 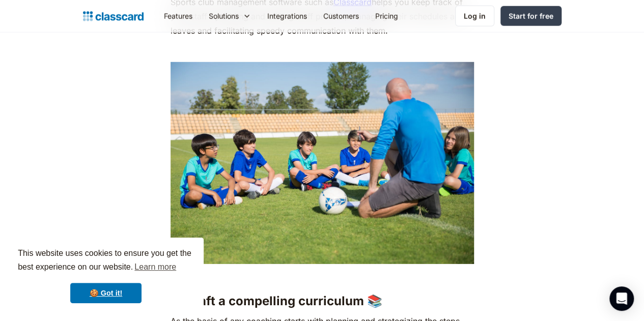 What do you see at coordinates (106, 261) in the screenshot?
I see `span: This website uses cookies to ensure you get the best experience on our website.` at bounding box center [106, 261].